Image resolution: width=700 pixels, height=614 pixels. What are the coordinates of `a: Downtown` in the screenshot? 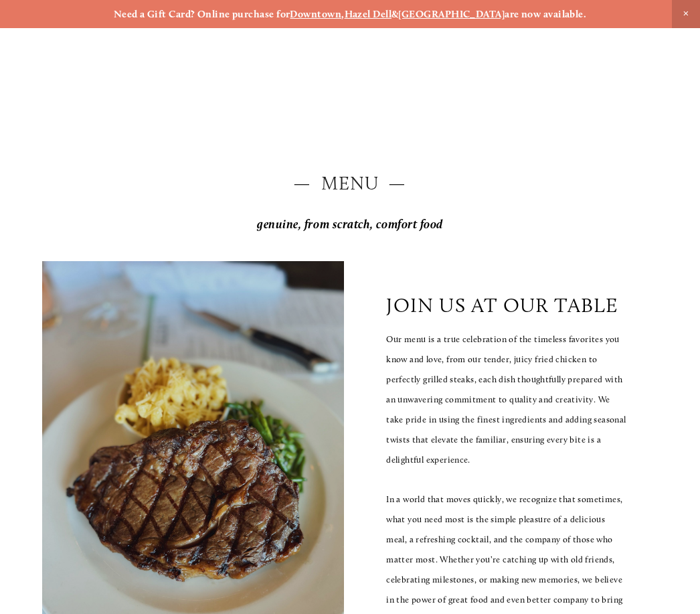 It's located at (315, 14).